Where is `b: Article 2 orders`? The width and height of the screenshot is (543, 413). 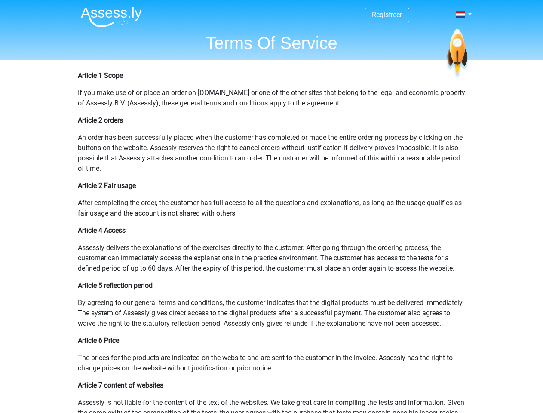 b: Article 2 orders is located at coordinates (100, 120).